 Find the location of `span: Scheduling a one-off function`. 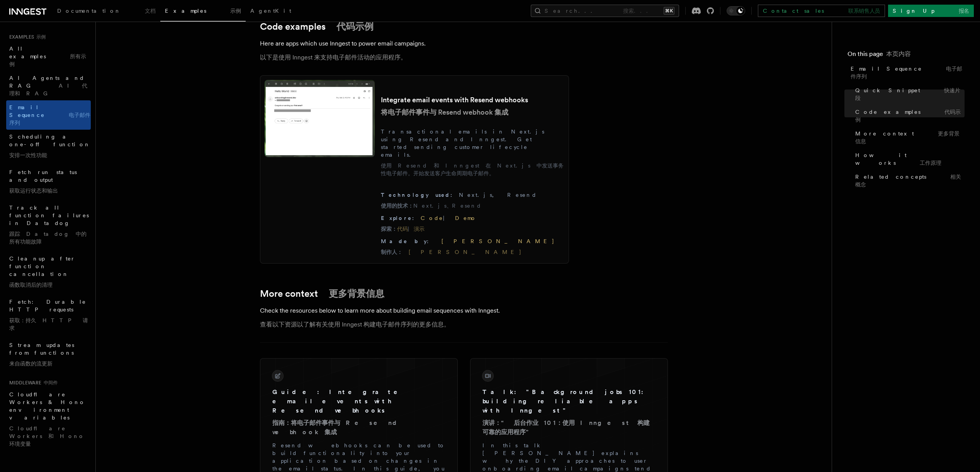

span: Scheduling a one-off function is located at coordinates (50, 146).